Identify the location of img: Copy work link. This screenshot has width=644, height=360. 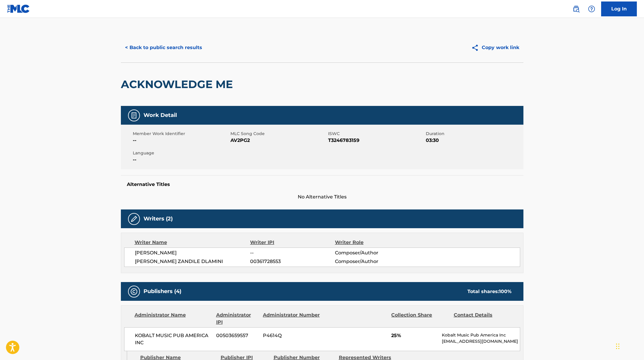
(477, 47).